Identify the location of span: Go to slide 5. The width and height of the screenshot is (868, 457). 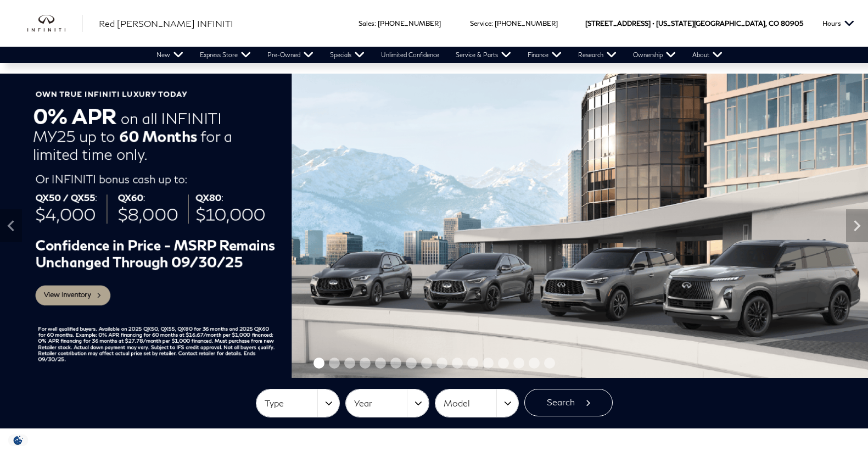
(381, 363).